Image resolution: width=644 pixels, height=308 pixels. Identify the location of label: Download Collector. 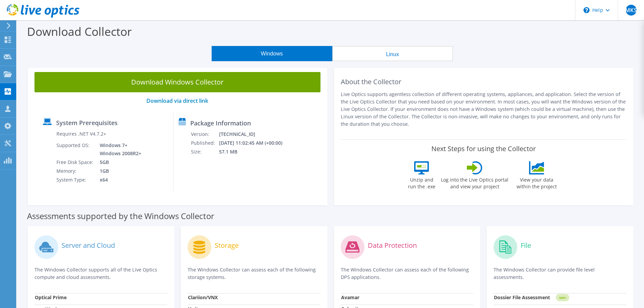
(80, 32).